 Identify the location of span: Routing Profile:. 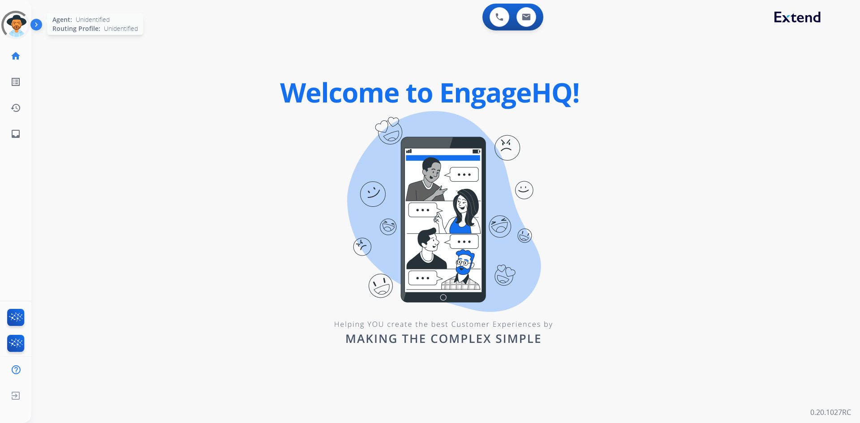
(76, 29).